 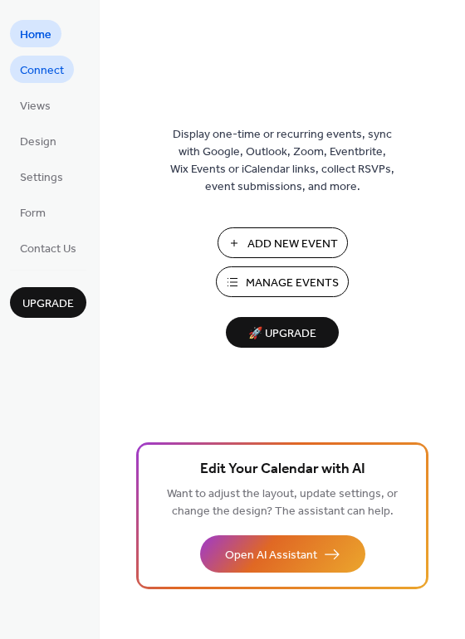 What do you see at coordinates (271, 556) in the screenshot?
I see `span: Open AI Assistant` at bounding box center [271, 556].